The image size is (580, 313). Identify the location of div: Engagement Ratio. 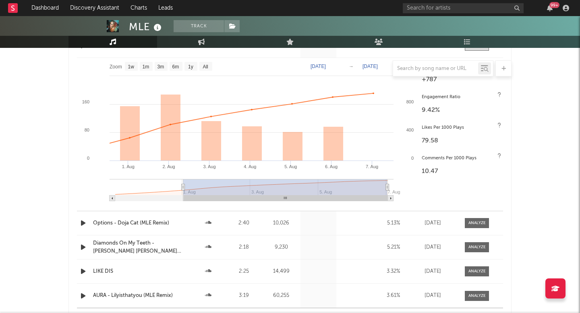
(460, 97).